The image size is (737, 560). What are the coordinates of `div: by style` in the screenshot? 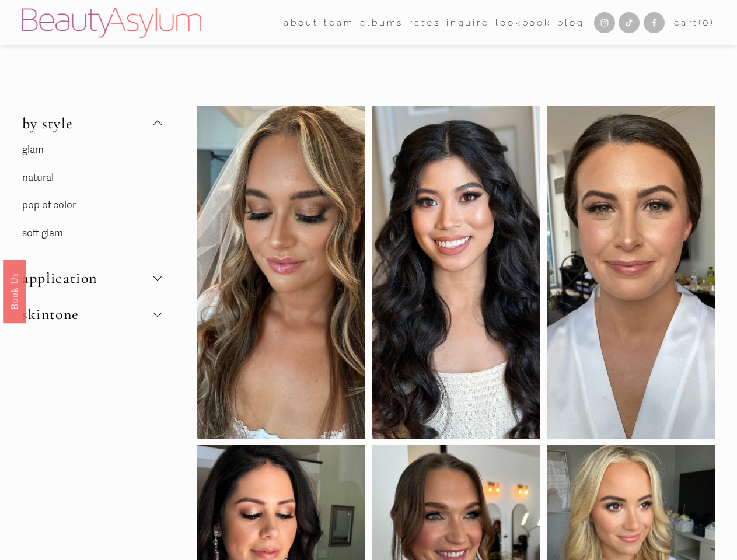 It's located at (92, 200).